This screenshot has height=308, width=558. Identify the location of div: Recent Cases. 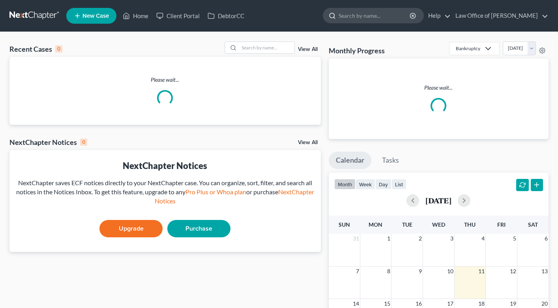
(36, 49).